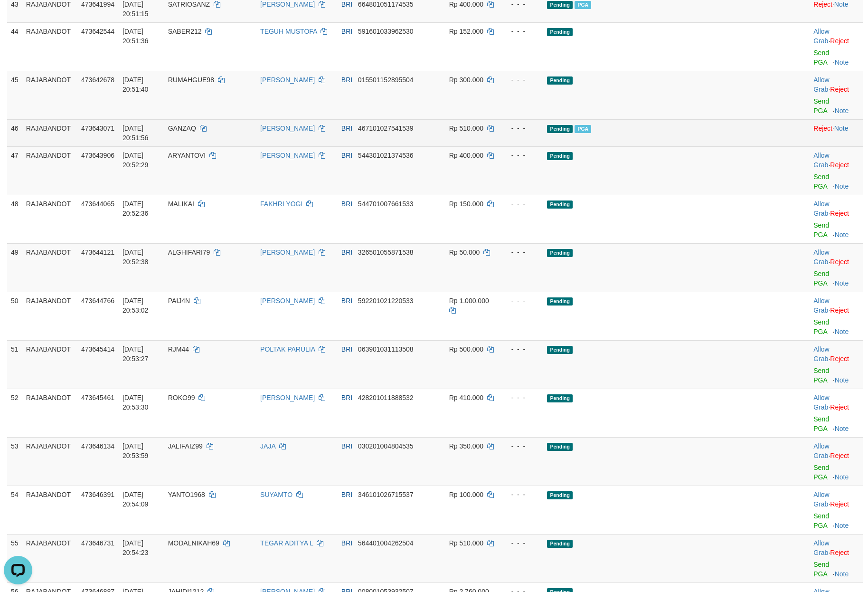  Describe the element at coordinates (15, 46) in the screenshot. I see `td: 44` at that location.